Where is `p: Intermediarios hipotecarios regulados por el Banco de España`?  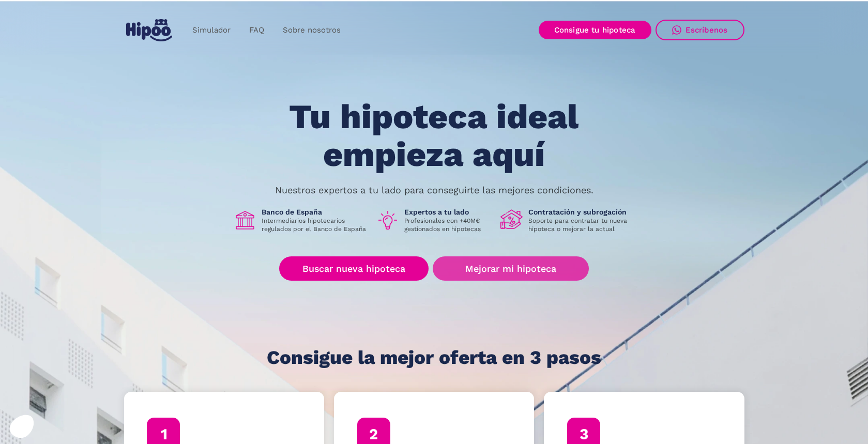 p: Intermediarios hipotecarios regulados por el Banco de España is located at coordinates (315, 224).